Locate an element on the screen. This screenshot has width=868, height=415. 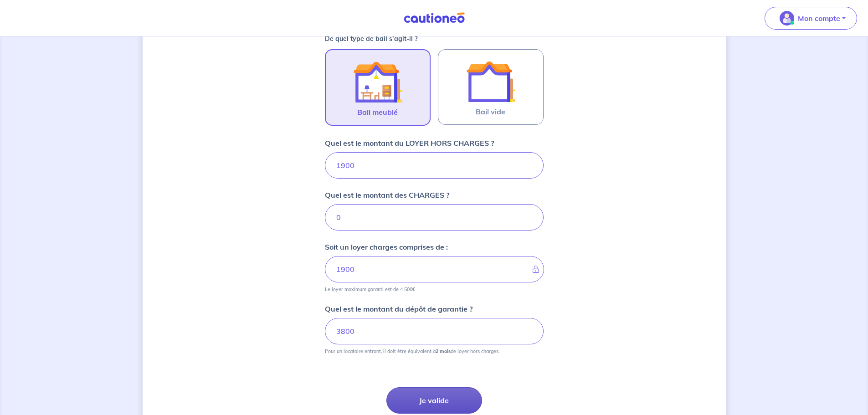
img: illu_empty_lease.svg is located at coordinates (491, 82).